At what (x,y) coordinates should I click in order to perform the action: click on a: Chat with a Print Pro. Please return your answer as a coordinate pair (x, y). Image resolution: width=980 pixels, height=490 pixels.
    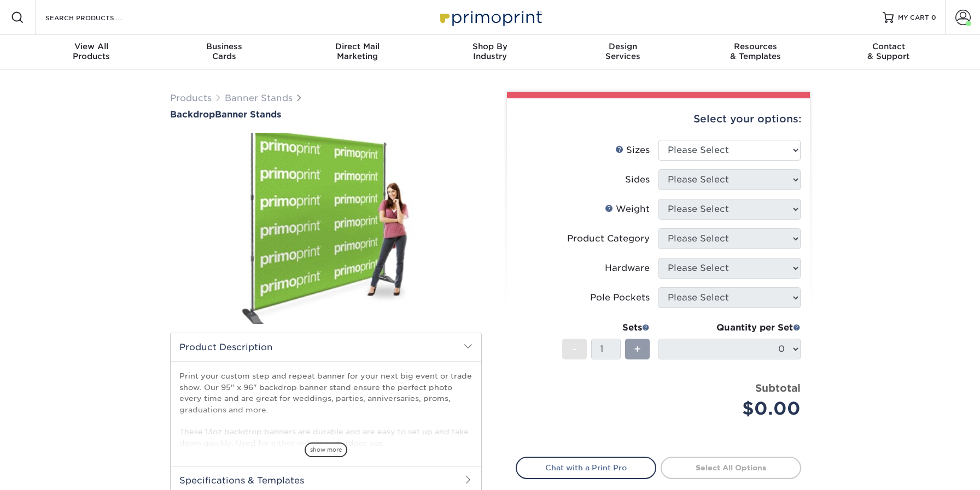
    Looking at the image, I should click on (586, 468).